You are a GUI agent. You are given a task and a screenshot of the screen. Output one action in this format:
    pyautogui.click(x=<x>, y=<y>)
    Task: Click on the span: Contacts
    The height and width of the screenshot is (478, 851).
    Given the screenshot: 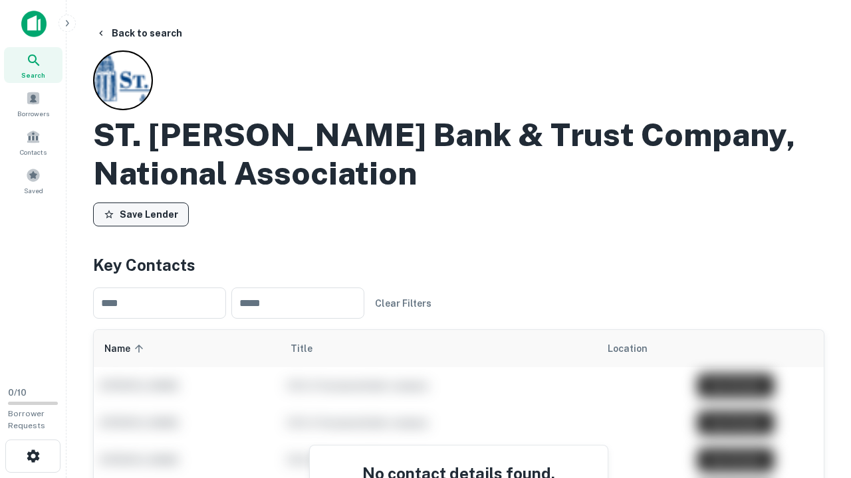 What is the action you would take?
    pyautogui.click(x=33, y=152)
    